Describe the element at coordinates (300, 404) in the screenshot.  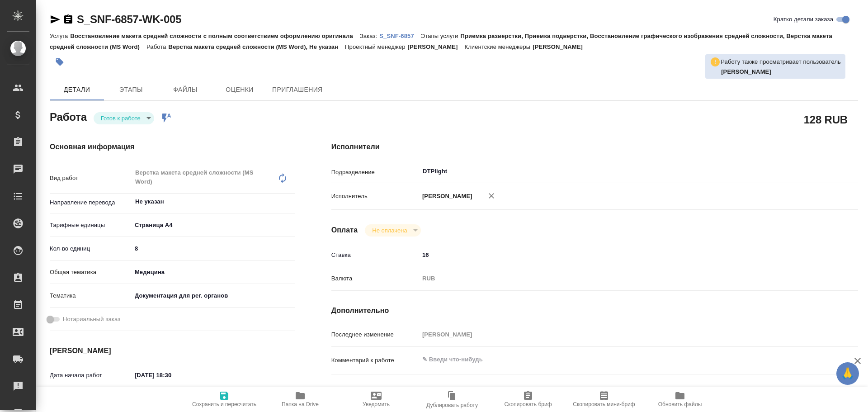
I see `span: Папка на Drive` at that location.